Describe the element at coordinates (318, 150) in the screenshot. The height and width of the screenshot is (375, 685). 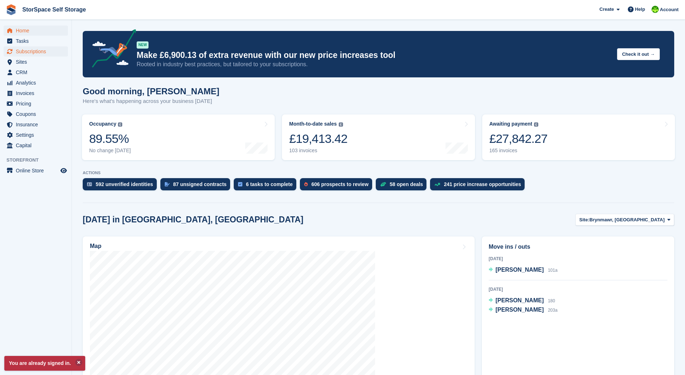
I see `div: 103 invoices` at that location.